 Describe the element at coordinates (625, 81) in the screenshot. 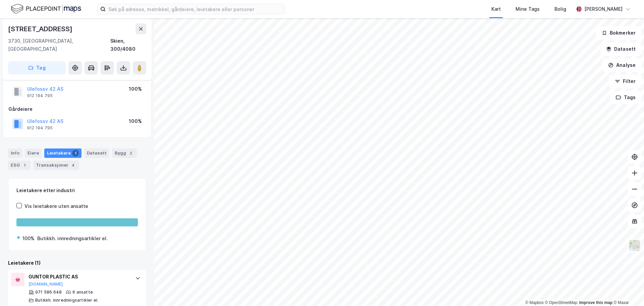

I see `button: Filter` at that location.